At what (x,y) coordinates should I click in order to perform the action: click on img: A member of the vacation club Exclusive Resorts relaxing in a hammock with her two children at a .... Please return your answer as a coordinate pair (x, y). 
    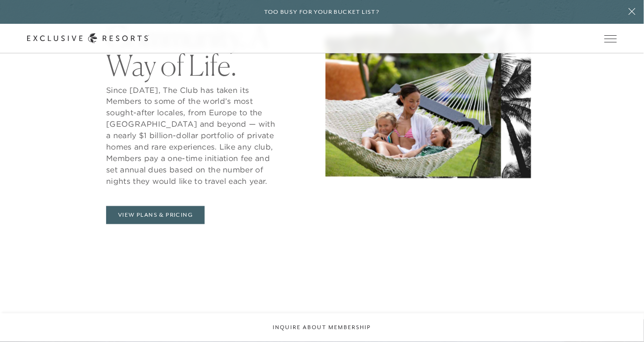
    Looking at the image, I should click on (413, 106).